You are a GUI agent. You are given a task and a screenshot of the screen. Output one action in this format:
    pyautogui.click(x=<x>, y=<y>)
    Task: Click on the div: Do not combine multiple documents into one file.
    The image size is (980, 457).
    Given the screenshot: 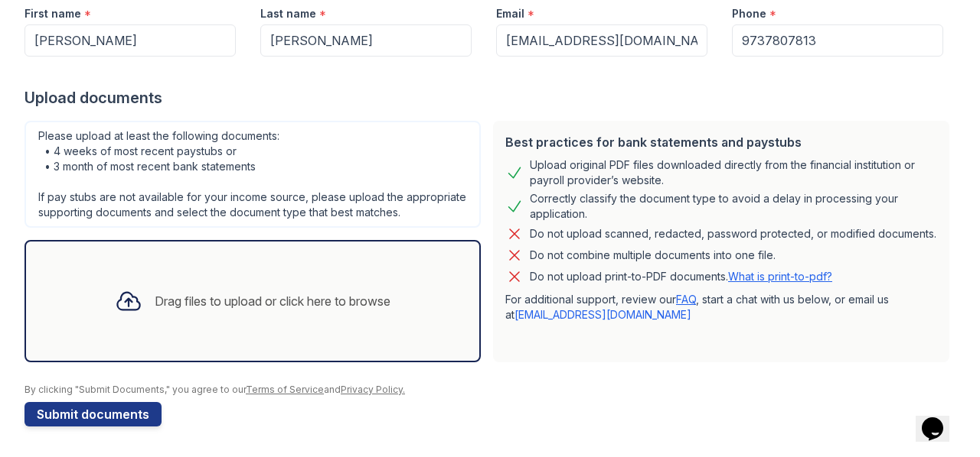 What is the action you would take?
    pyautogui.click(x=652, y=256)
    